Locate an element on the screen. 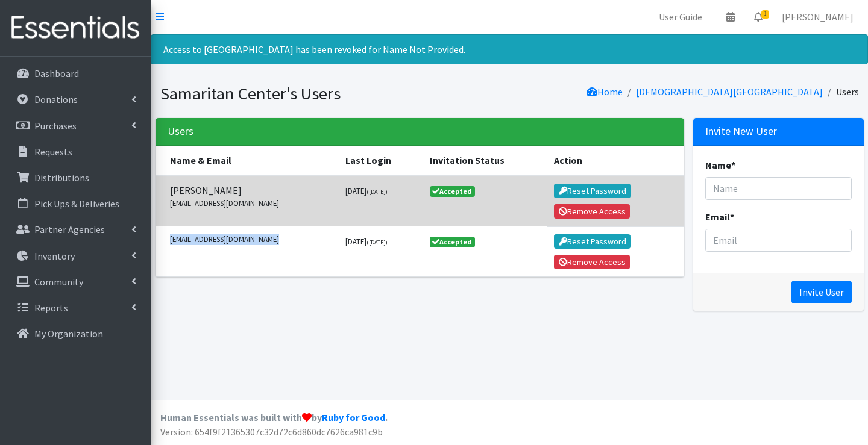 This screenshot has width=868, height=445. th: Last Login is located at coordinates (381, 160).